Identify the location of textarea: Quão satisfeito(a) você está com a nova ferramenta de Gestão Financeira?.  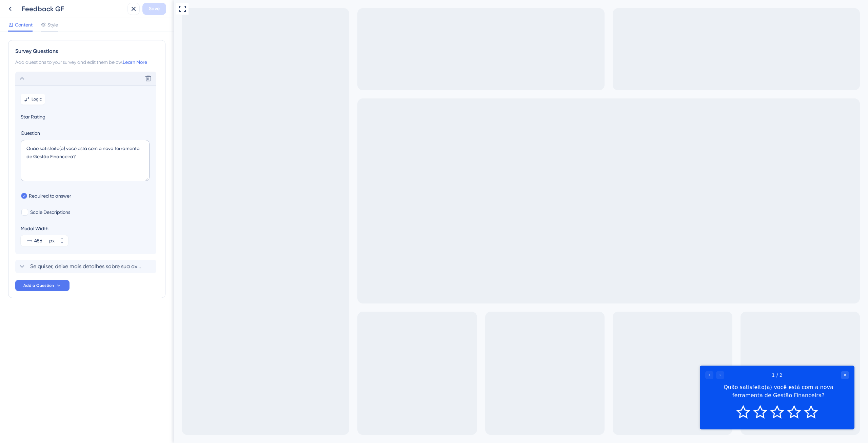
(85, 160).